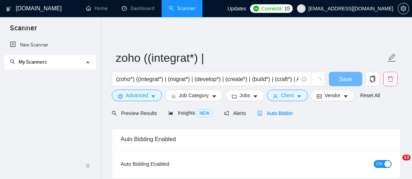 The height and width of the screenshot is (179, 412). Describe the element at coordinates (193, 96) in the screenshot. I see `span: Job Category` at that location.